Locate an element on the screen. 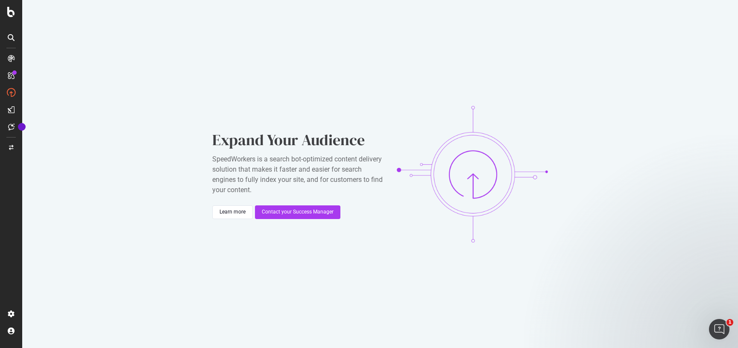 Image resolution: width=738 pixels, height=348 pixels. div: Learn more is located at coordinates (232, 212).